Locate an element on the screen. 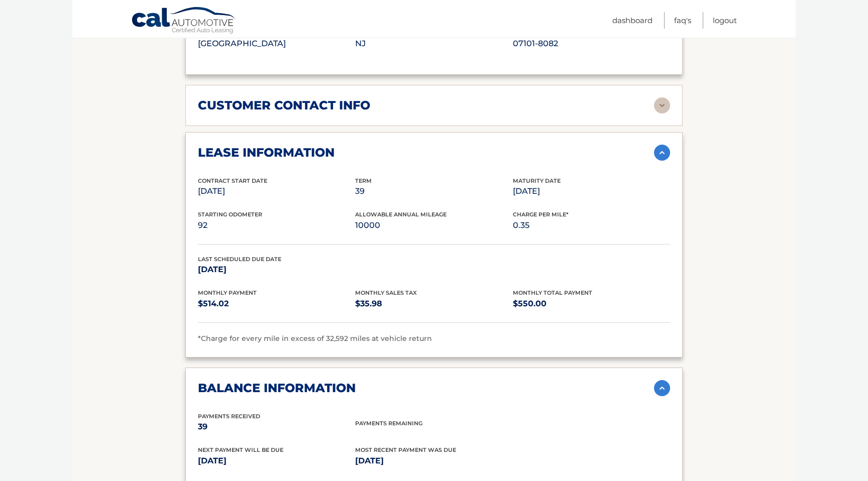  span: Last Scheduled Due Date is located at coordinates (239, 259).